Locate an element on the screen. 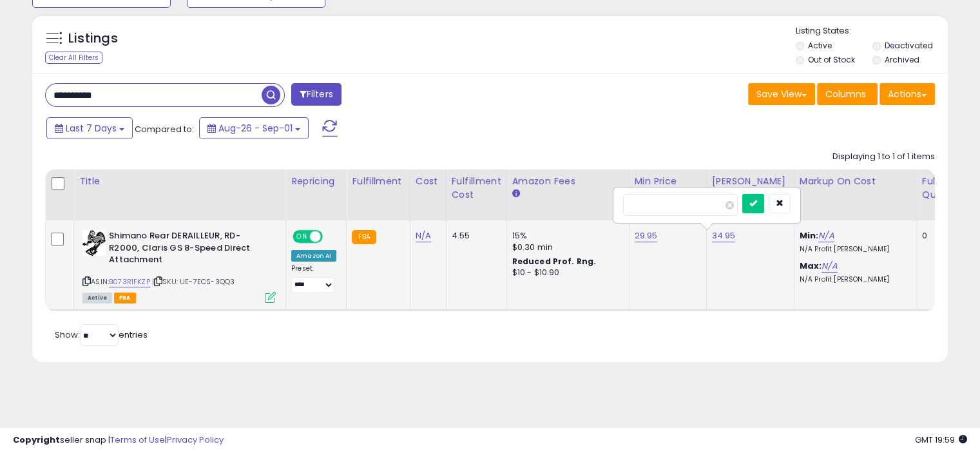 Image resolution: width=980 pixels, height=453 pixels. a: B073R1FKZP is located at coordinates (129, 282).